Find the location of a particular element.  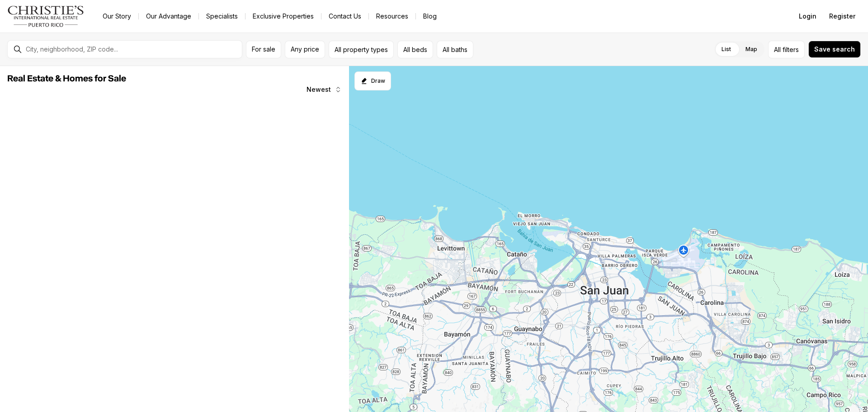

label: List is located at coordinates (726, 49).